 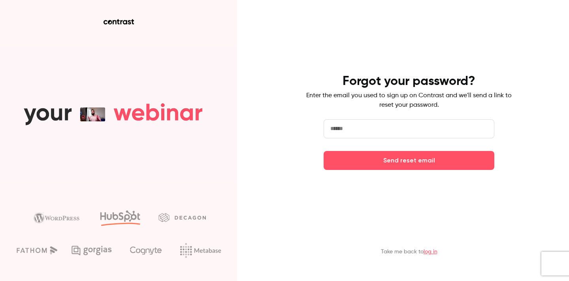 What do you see at coordinates (409, 81) in the screenshot?
I see `h4: Forgot your password?` at bounding box center [409, 81].